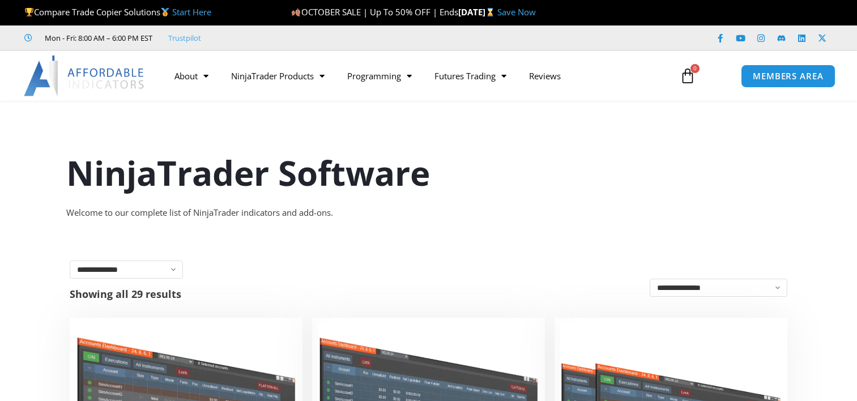 The width and height of the screenshot is (857, 401). I want to click on a: 0, so click(688, 76).